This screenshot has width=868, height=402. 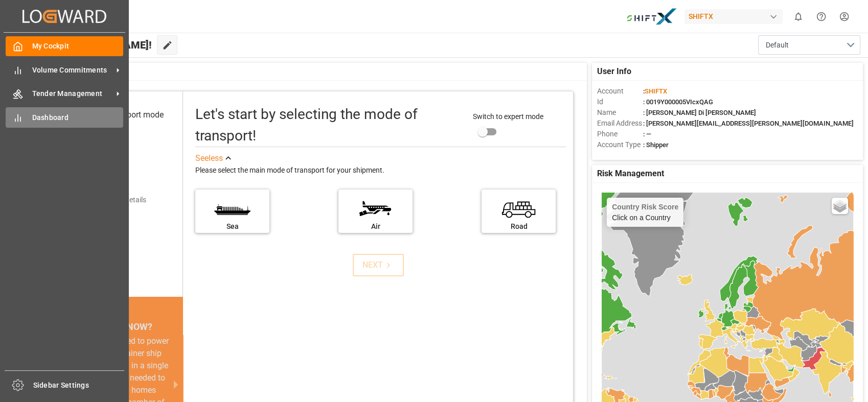 What do you see at coordinates (630, 174) in the screenshot?
I see `span: Risk Management` at bounding box center [630, 174].